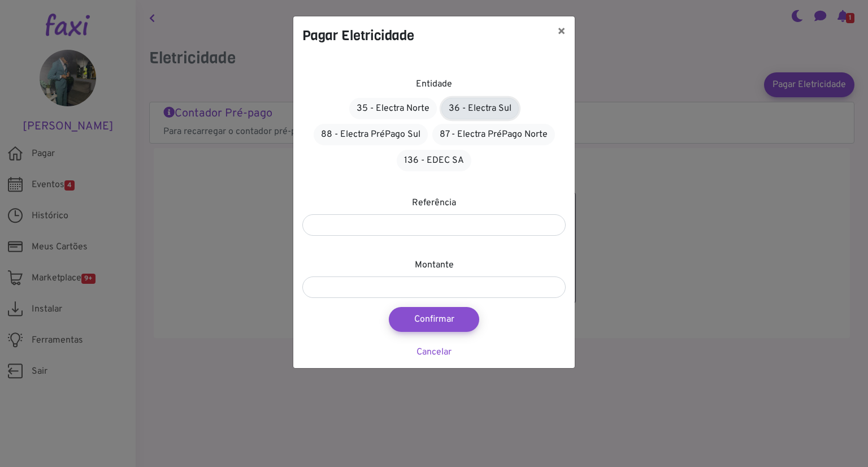  I want to click on label: Referência, so click(434, 203).